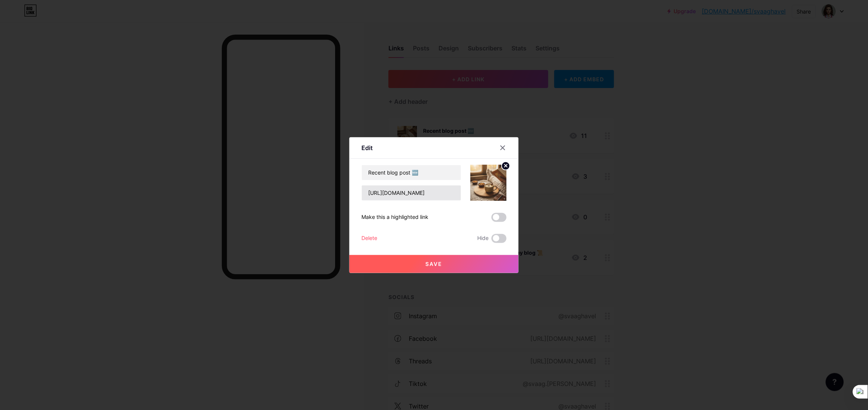  I want to click on button: Save, so click(434, 264).